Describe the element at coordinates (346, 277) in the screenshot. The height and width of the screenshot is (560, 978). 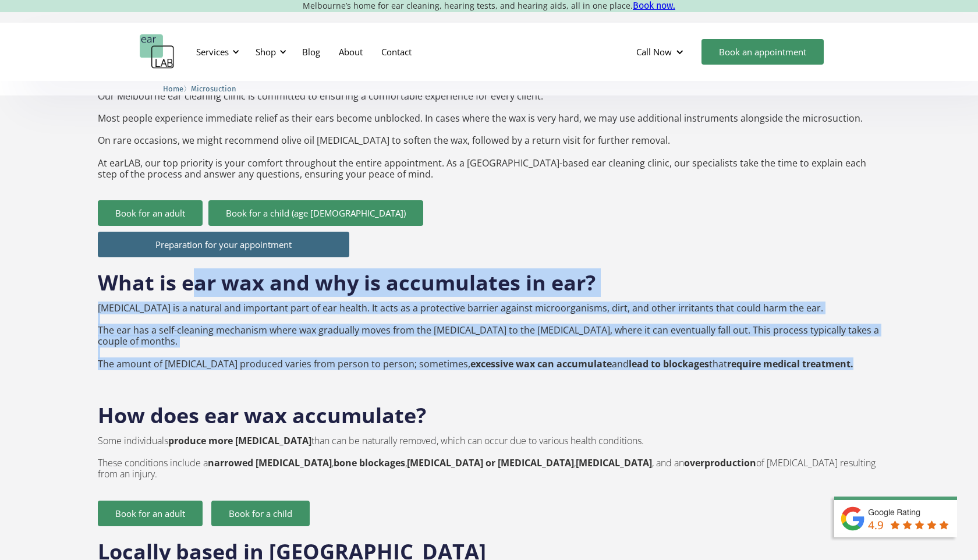
I see `h2: What is ear wax and why is accumulates in ear?` at that location.